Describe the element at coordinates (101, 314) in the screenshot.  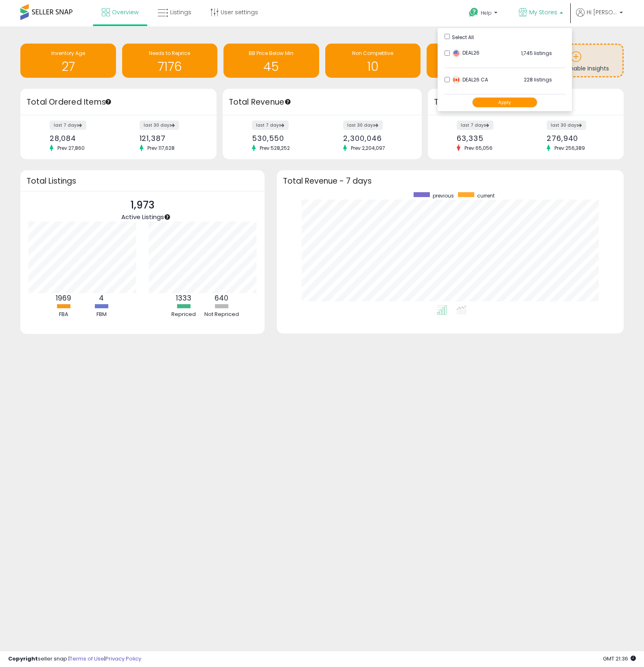
I see `div: FBM` at that location.